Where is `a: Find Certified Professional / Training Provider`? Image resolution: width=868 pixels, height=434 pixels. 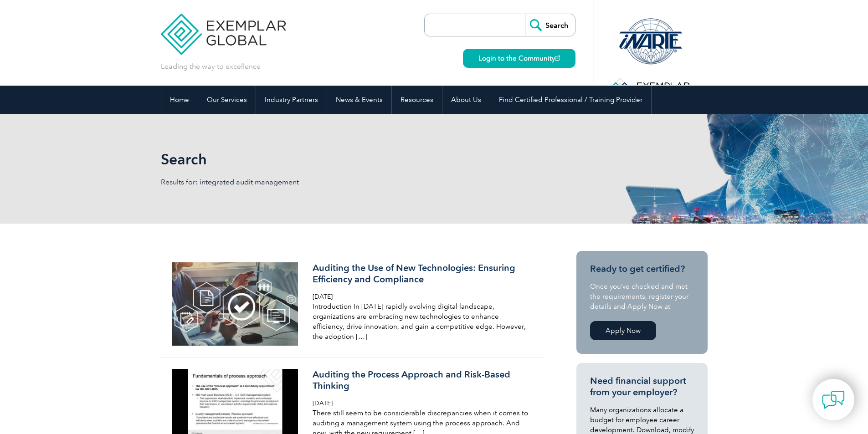 a: Find Certified Professional / Training Provider is located at coordinates (571, 100).